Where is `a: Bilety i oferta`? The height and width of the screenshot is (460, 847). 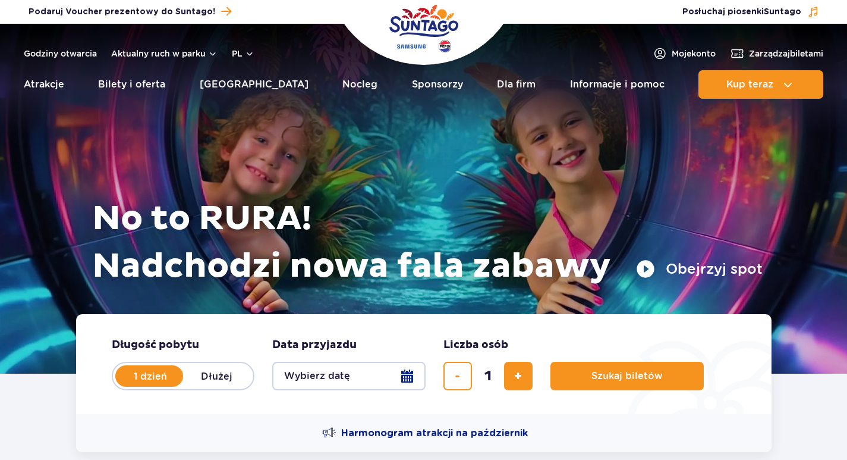
a: Bilety i oferta is located at coordinates (131, 84).